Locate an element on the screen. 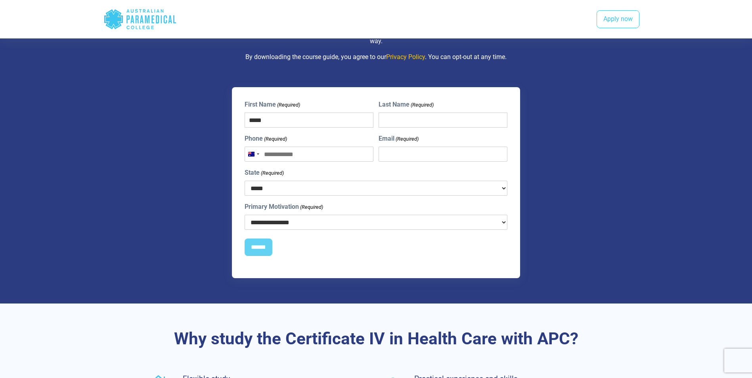 The image size is (752, 378). label: First Name is located at coordinates (272, 105).